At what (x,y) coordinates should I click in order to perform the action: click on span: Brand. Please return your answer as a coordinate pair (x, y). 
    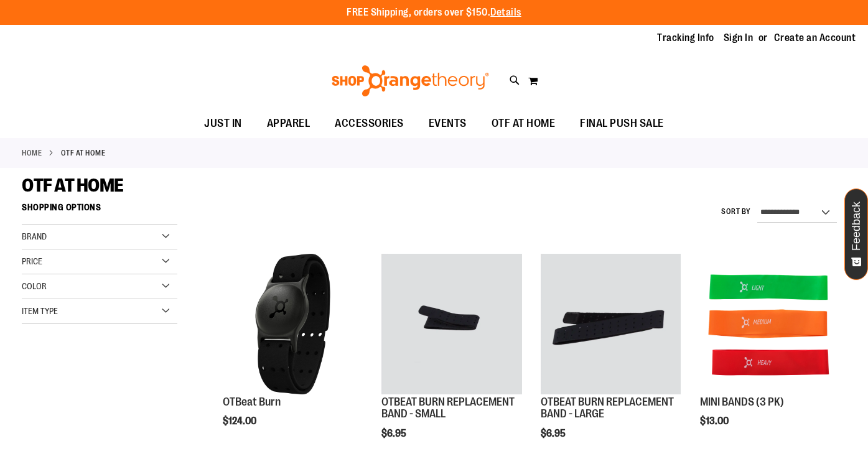
    Looking at the image, I should click on (34, 236).